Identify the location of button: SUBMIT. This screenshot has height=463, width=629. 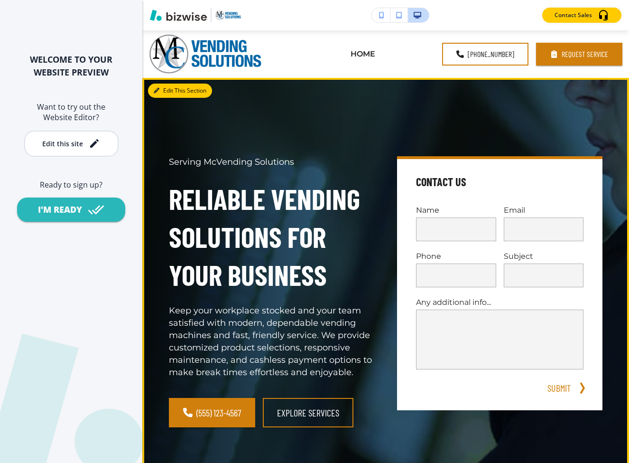
(559, 388).